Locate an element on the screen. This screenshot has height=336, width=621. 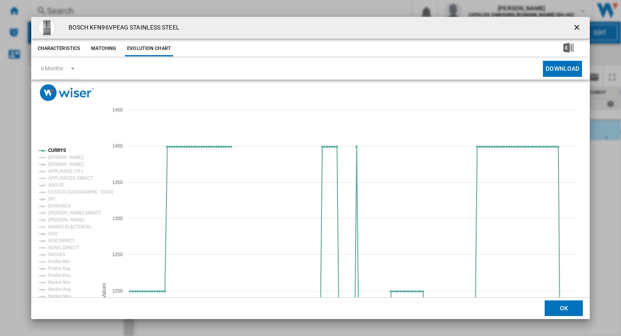
tspan: Market Avg is located at coordinates (59, 289).